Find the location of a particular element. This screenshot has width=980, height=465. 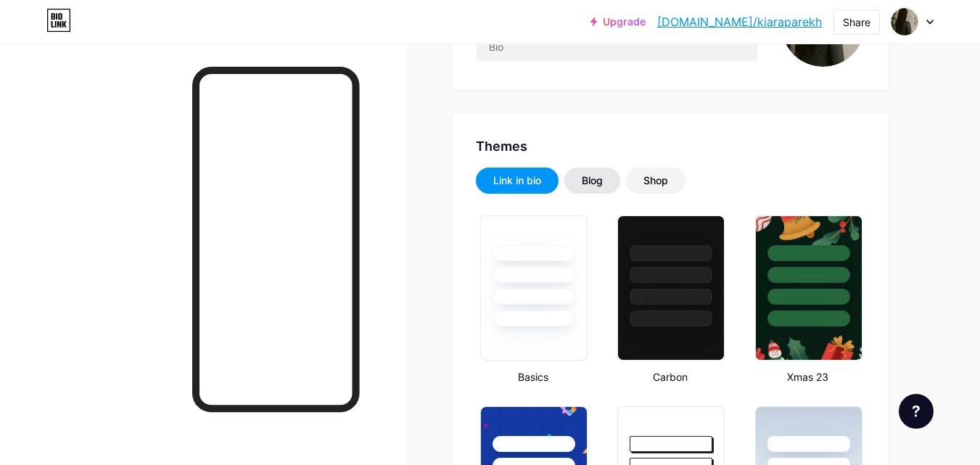

div: Shop is located at coordinates (656, 181).